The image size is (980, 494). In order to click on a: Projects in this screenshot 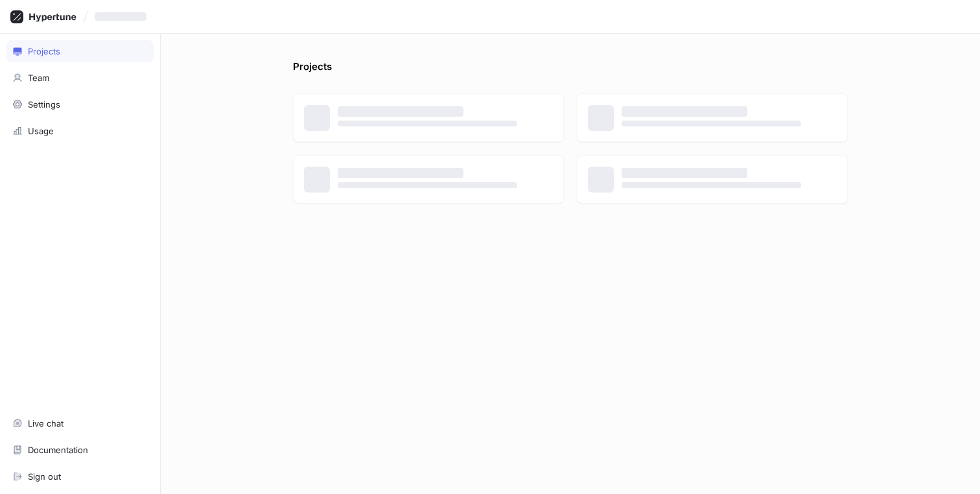, I will do `click(79, 51)`.